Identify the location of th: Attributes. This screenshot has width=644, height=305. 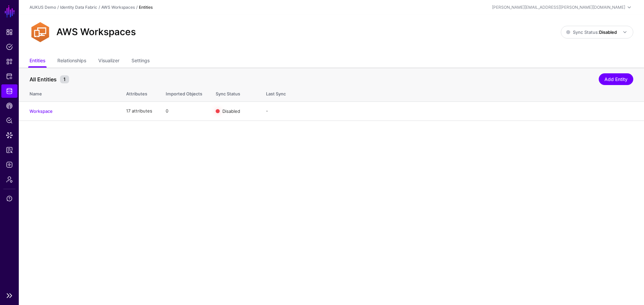
(139, 93).